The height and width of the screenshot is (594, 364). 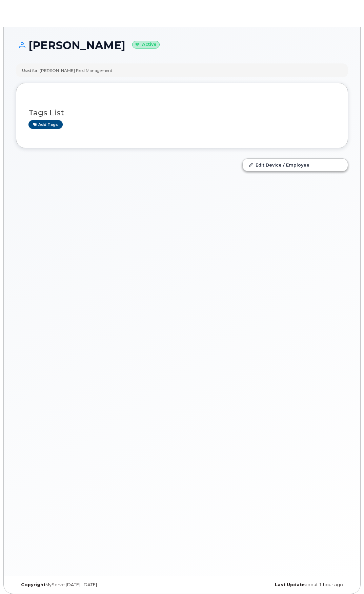 What do you see at coordinates (146, 44) in the screenshot?
I see `small: Active` at bounding box center [146, 44].